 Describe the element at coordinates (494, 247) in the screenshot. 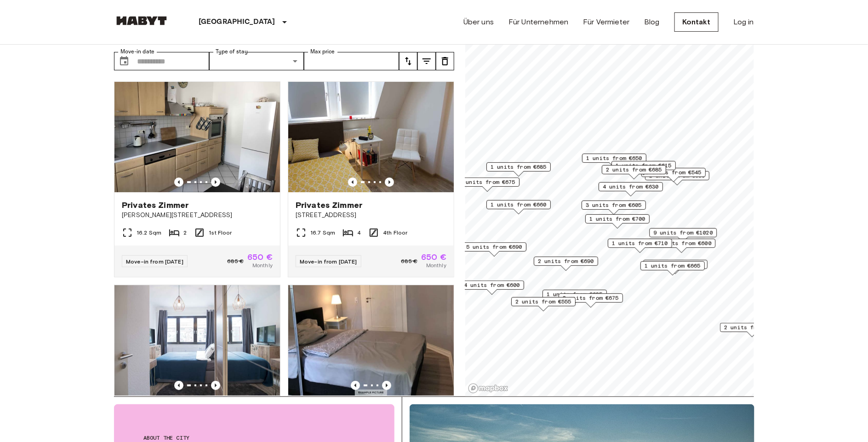

I see `span: 5 units from €690` at that location.